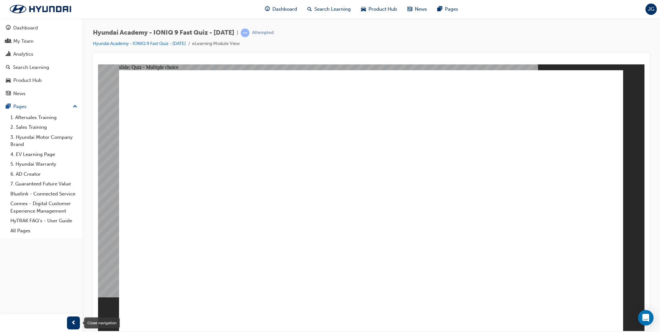 The width and height of the screenshot is (660, 332). What do you see at coordinates (329, 9) in the screenshot?
I see `a: search-iconSearch Learning` at bounding box center [329, 9].